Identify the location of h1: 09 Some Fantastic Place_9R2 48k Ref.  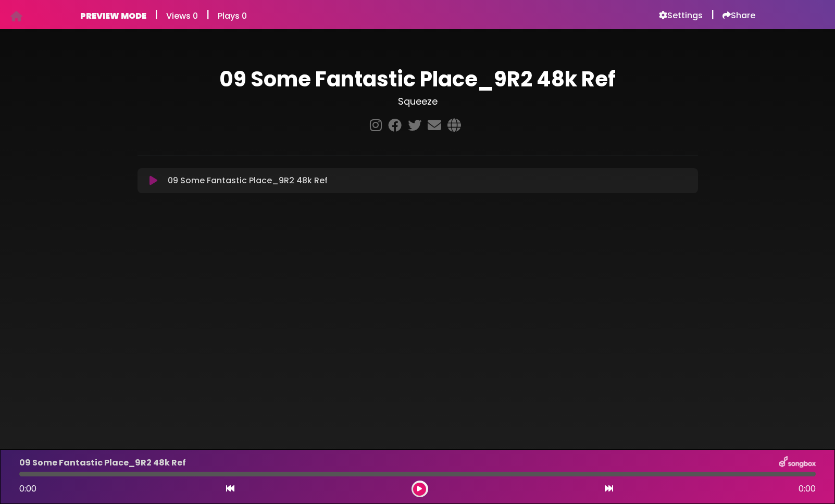
(418, 79).